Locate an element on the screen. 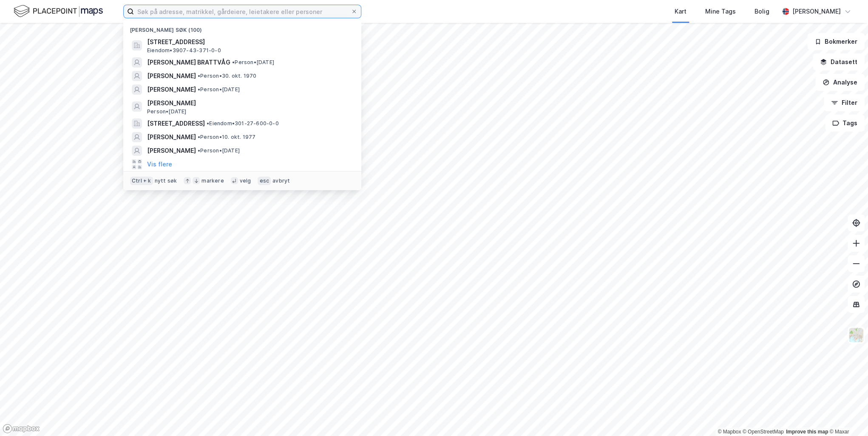  a: Mapbox is located at coordinates (729, 432).